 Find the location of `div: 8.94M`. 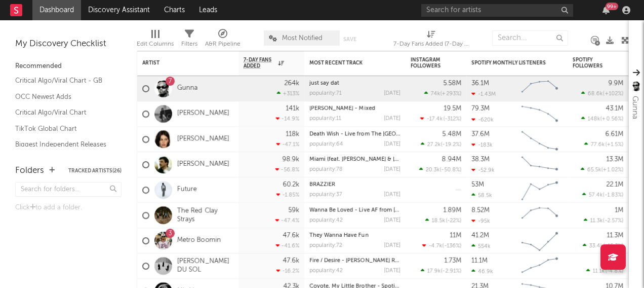

div: 8.94M is located at coordinates (451, 159).